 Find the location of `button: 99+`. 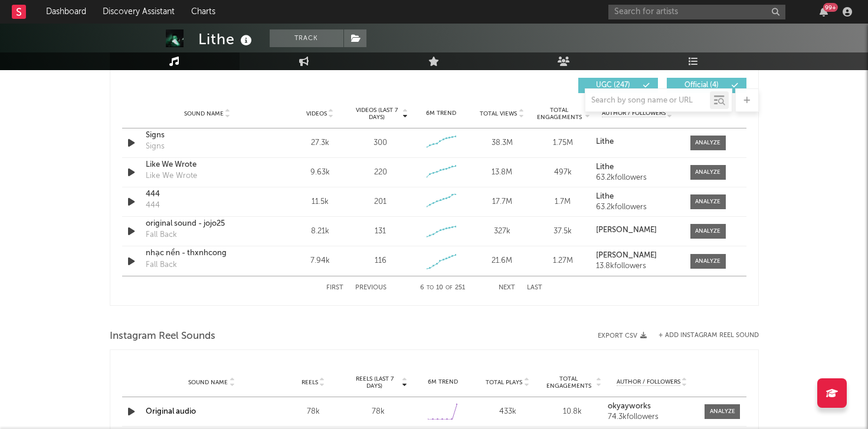

button: 99+ is located at coordinates (824, 12).